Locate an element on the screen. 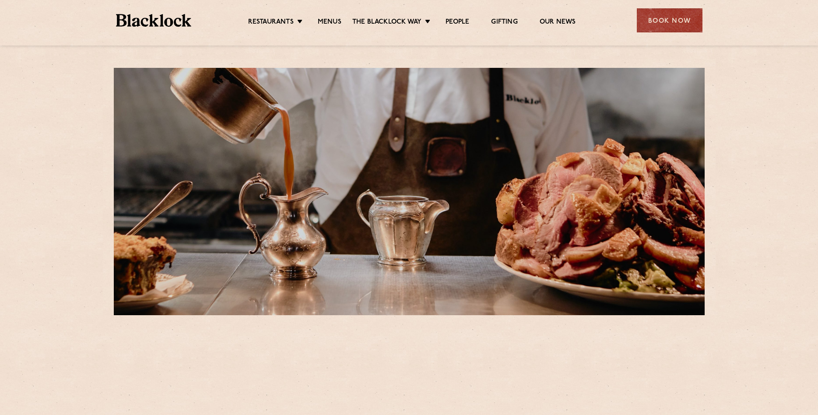 Image resolution: width=818 pixels, height=415 pixels. a: The Blacklock Way is located at coordinates (387, 23).